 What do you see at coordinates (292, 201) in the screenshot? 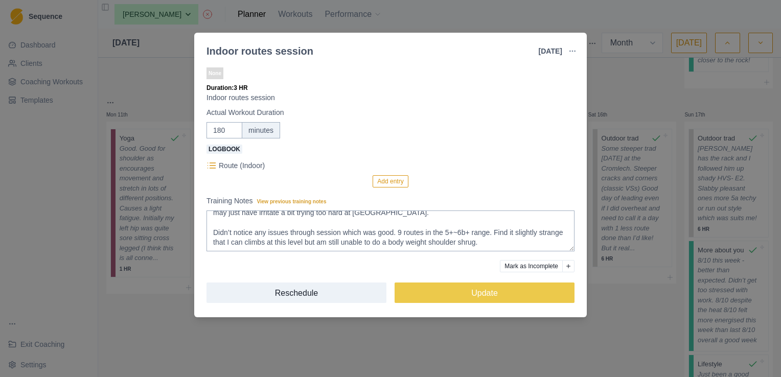
I see `span: View previous training notes` at bounding box center [292, 201].